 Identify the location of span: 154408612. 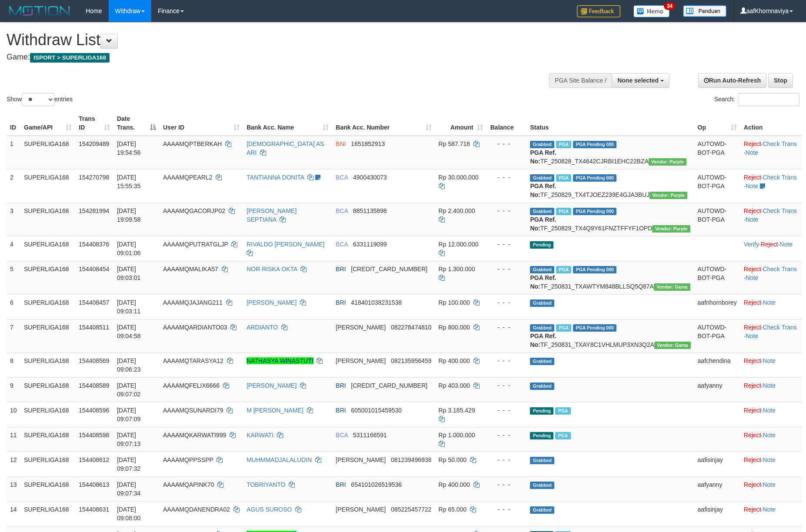
(94, 460).